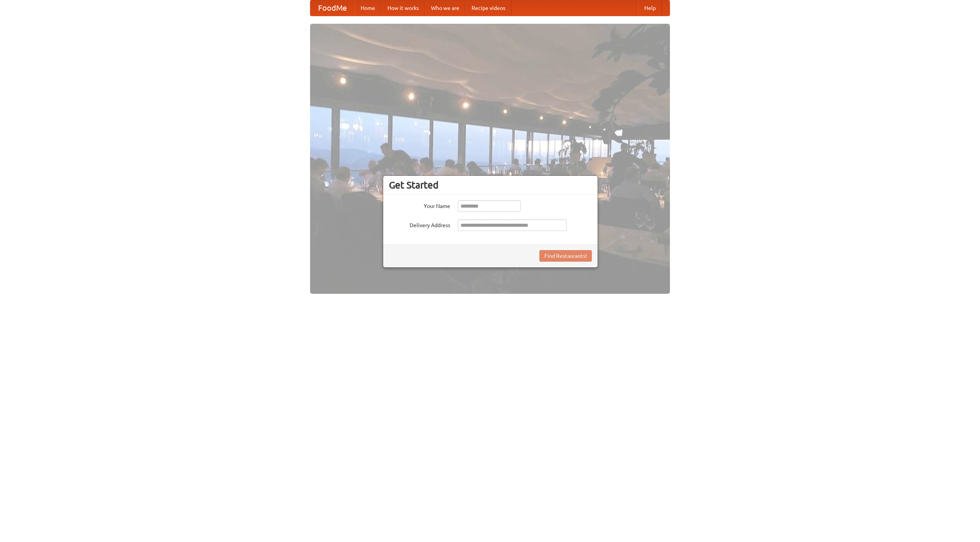  I want to click on h3: Get Started, so click(490, 185).